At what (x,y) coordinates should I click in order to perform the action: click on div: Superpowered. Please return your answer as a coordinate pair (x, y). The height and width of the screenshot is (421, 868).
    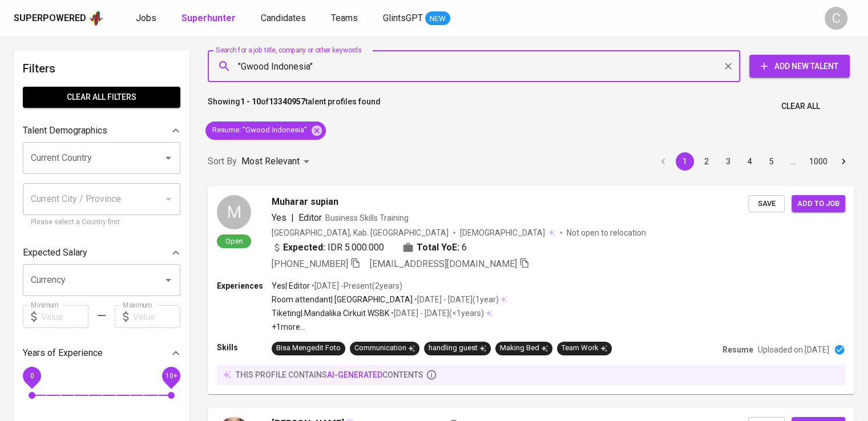
    Looking at the image, I should click on (49, 18).